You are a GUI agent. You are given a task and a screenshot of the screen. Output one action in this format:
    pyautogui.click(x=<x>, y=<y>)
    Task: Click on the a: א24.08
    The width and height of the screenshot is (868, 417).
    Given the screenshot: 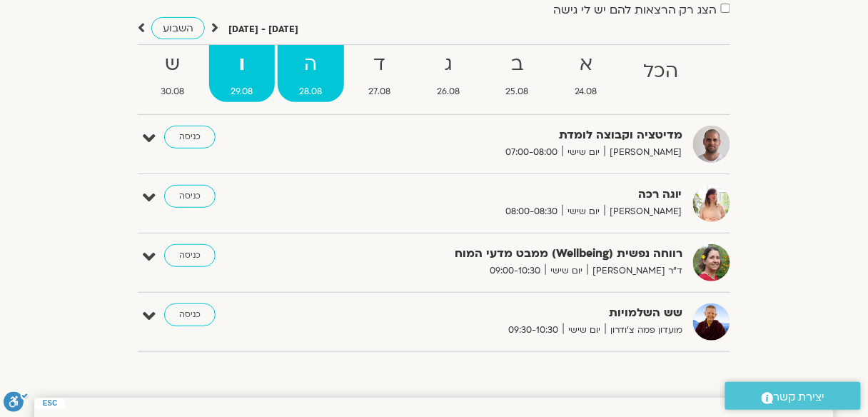 What is the action you would take?
    pyautogui.click(x=586, y=73)
    